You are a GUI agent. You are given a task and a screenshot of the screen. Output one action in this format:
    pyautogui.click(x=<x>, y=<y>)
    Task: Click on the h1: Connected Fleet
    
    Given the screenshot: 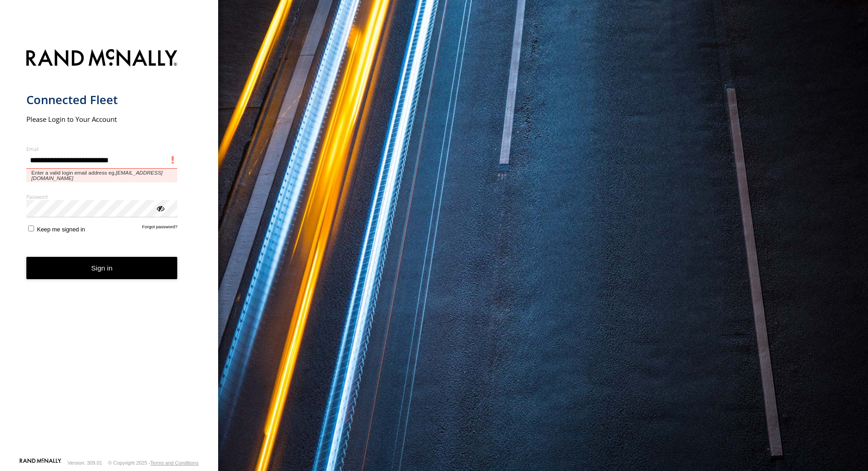 What is the action you would take?
    pyautogui.click(x=102, y=100)
    